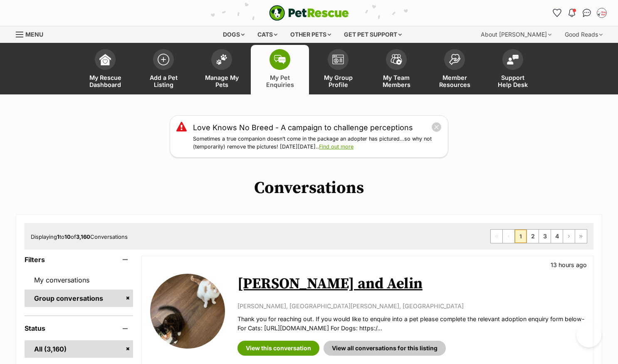 This screenshot has height=364, width=618. What do you see at coordinates (222, 81) in the screenshot?
I see `span: Manage My Pets` at bounding box center [222, 81].